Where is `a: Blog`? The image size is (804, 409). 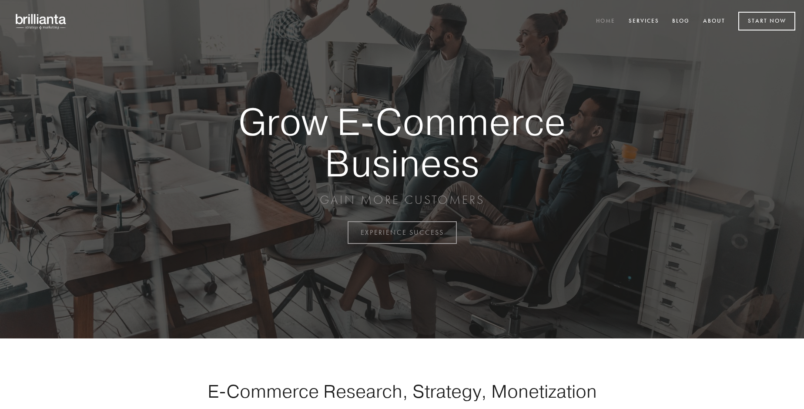 a: Blog is located at coordinates (681, 21).